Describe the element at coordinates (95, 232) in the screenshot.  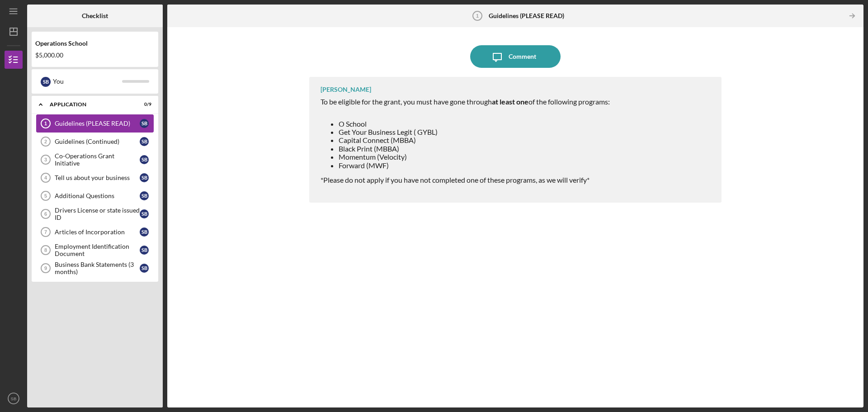
I see `a: 7Articles of IncorporationSB` at that location.